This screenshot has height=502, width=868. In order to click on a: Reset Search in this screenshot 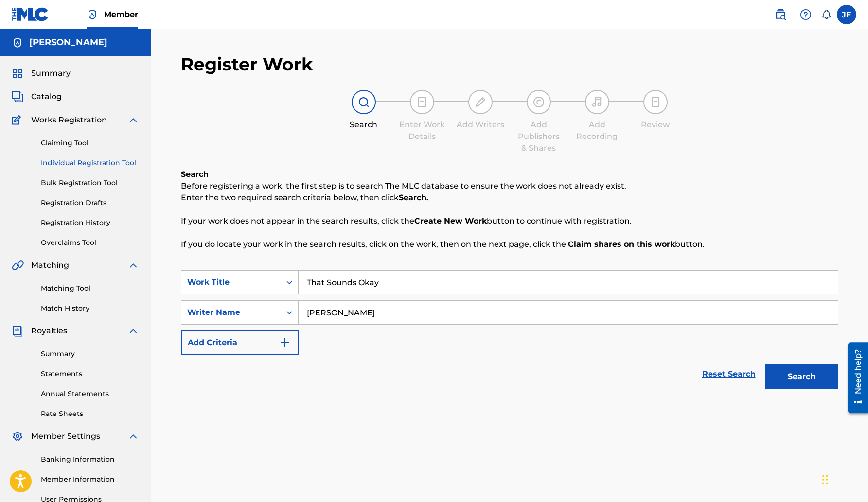, I will do `click(729, 374)`.